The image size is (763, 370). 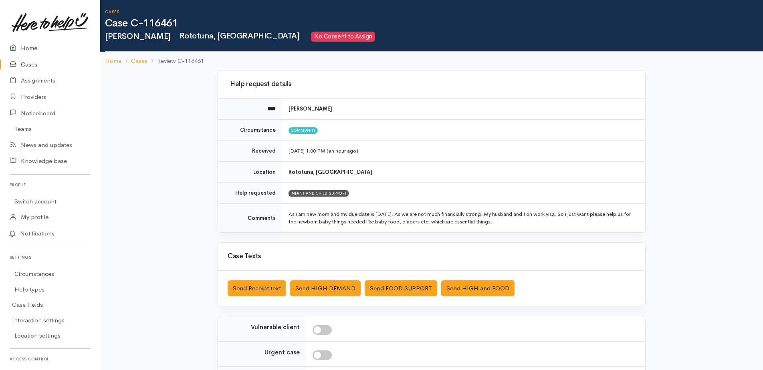 What do you see at coordinates (50, 185) in the screenshot?
I see `h6: Profile` at bounding box center [50, 185].